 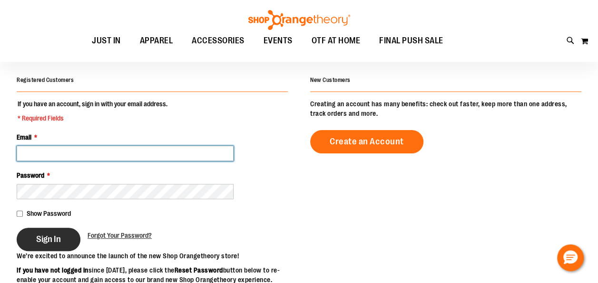 What do you see at coordinates (45, 80) in the screenshot?
I see `strong: Registered Customers` at bounding box center [45, 80].